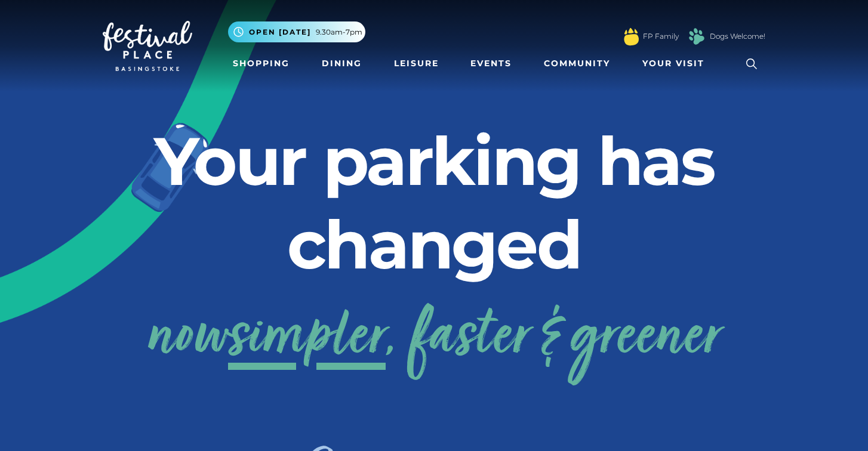  What do you see at coordinates (677, 63) in the screenshot?
I see `a: Your Visit` at bounding box center [677, 63].